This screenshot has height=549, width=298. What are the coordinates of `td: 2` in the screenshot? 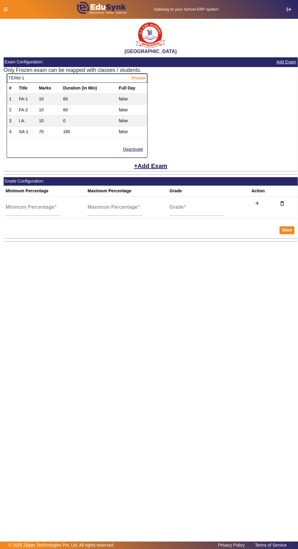 It's located at (12, 110).